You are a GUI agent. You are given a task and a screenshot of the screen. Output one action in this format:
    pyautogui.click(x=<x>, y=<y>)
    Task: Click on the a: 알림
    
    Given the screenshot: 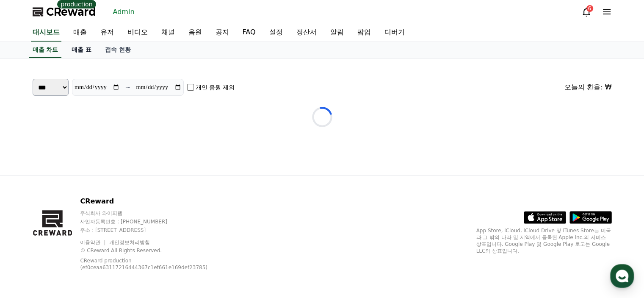 What is the action you would take?
    pyautogui.click(x=337, y=33)
    